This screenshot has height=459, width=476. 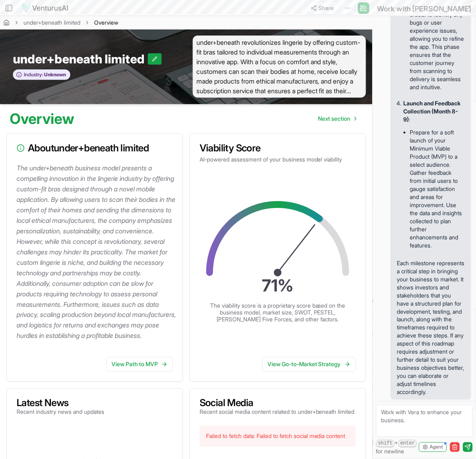 What do you see at coordinates (385, 443) in the screenshot?
I see `kbd: shift` at bounding box center [385, 443].